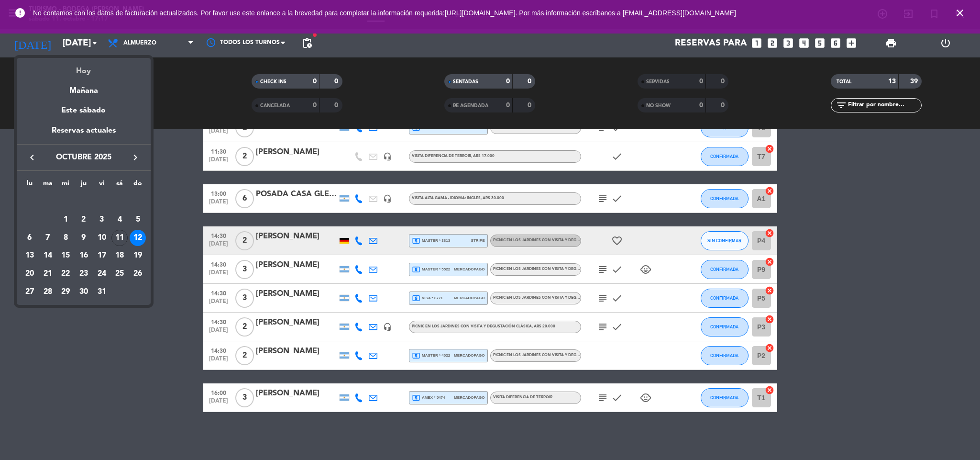 The image size is (980, 460). What do you see at coordinates (65, 219) in the screenshot?
I see `div: 1` at bounding box center [65, 219].